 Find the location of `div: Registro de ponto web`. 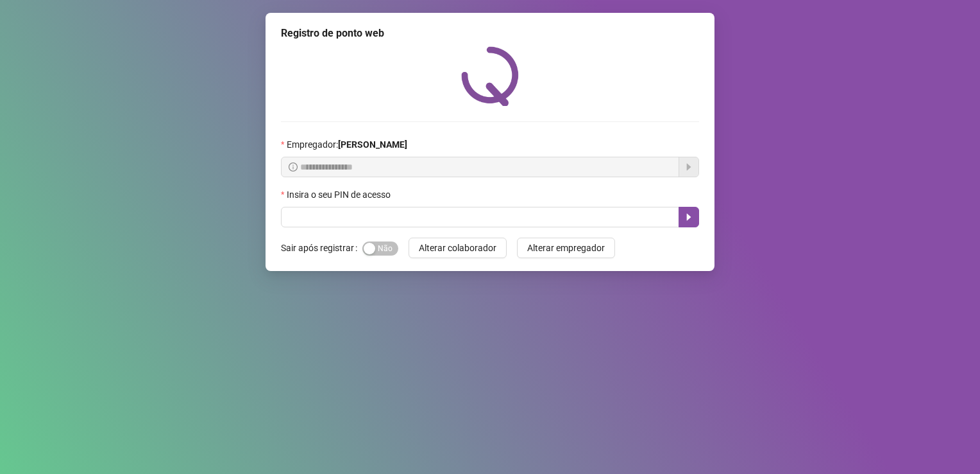

div: Registro de ponto web is located at coordinates (490, 34).